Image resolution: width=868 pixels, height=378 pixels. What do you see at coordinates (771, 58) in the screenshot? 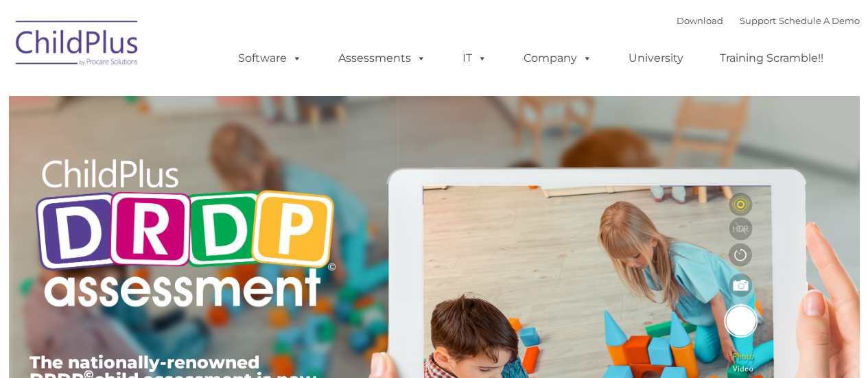
I see `a: Training Scramble!!` at bounding box center [771, 58].